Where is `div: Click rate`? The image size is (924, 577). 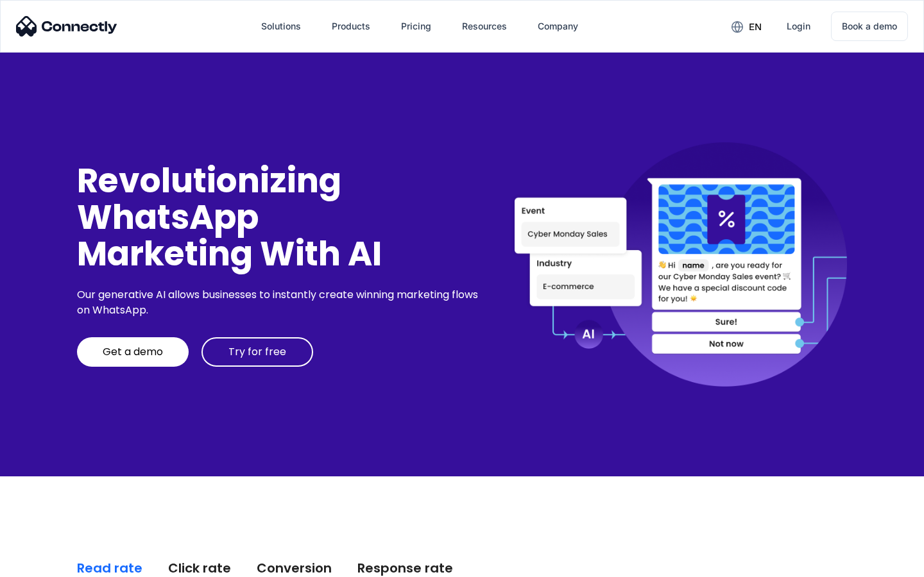
div: Click rate is located at coordinates (199, 568).